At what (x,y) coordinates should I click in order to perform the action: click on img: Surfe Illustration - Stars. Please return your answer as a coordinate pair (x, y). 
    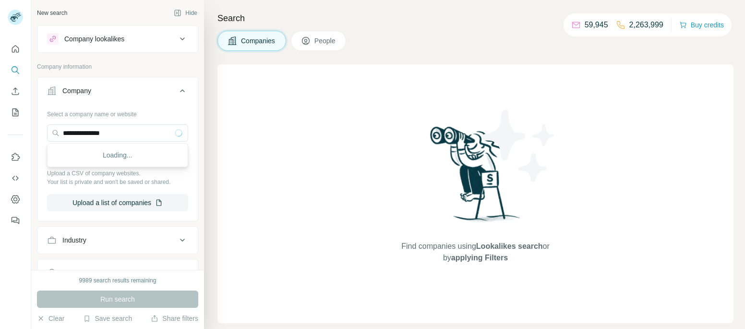
    Looking at the image, I should click on (519, 146).